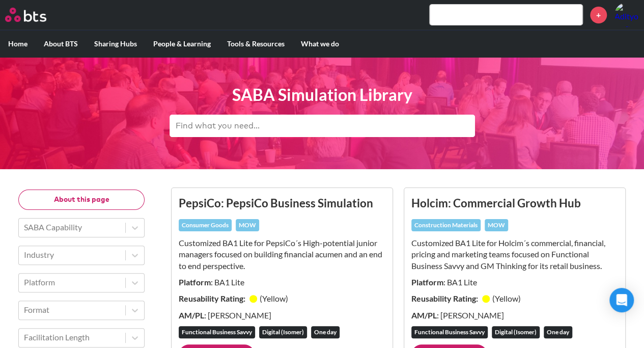 The height and width of the screenshot is (348, 644). Describe the element at coordinates (621, 300) in the screenshot. I see `div: Open Intercom Messenger` at that location.